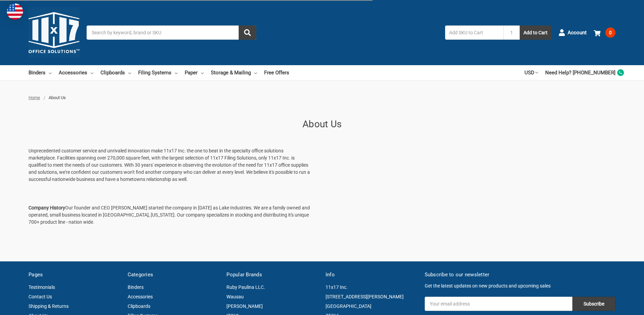  I want to click on span: Account, so click(577, 33).